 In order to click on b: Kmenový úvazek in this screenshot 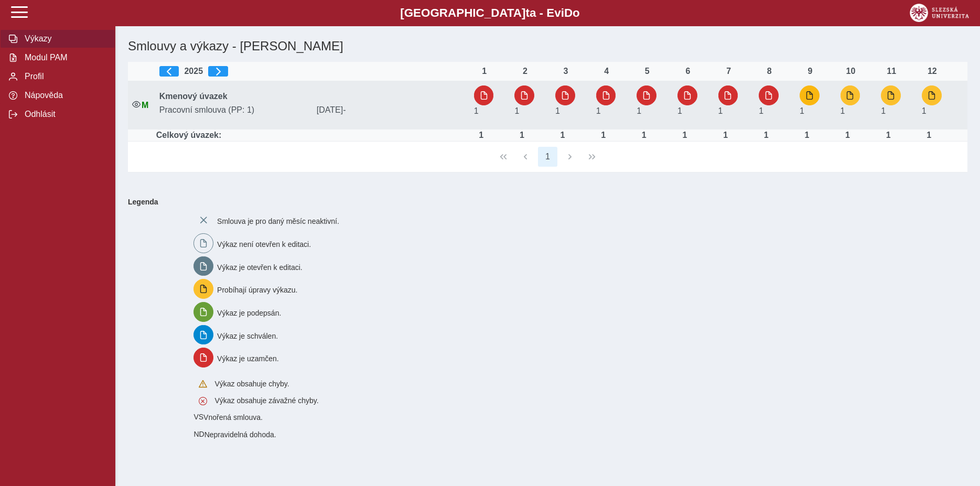, I will do `click(194, 96)`.